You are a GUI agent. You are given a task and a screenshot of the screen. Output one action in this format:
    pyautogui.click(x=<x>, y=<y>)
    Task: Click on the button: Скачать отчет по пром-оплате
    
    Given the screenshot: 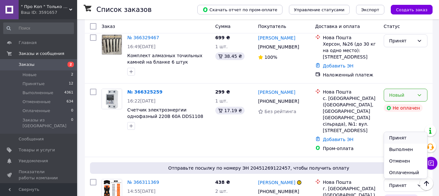 What is the action you would take?
    pyautogui.click(x=240, y=10)
    